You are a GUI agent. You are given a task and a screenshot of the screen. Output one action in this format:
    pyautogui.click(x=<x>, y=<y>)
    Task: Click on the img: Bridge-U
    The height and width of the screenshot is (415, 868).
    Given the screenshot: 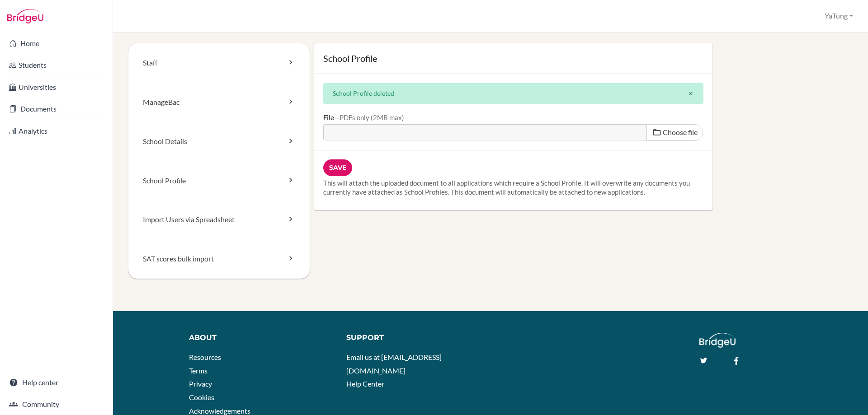 What is the action you would take?
    pyautogui.click(x=25, y=17)
    